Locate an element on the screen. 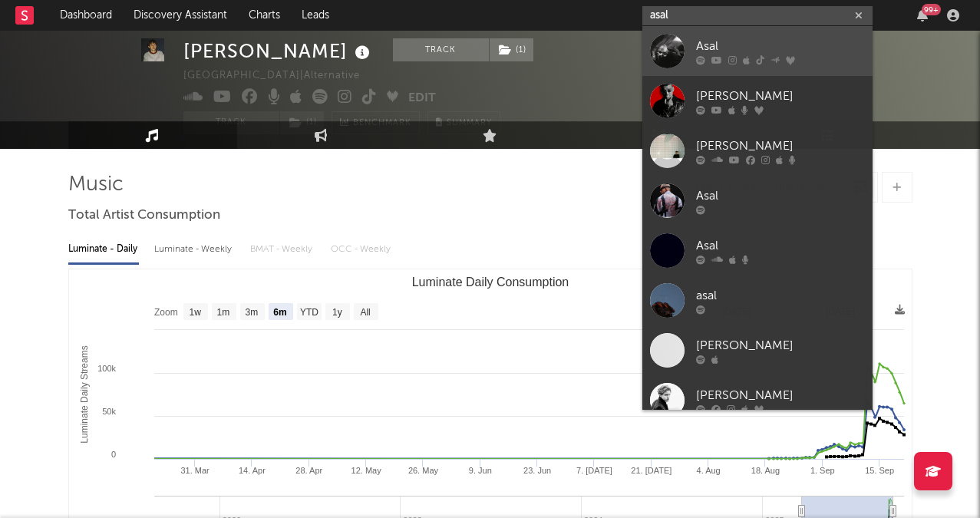 This screenshot has height=518, width=980. text: YTD is located at coordinates (309, 313).